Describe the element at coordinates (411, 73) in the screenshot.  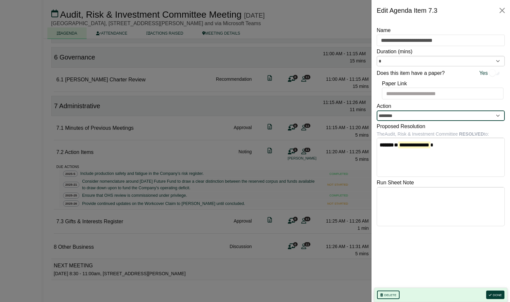
I see `label: Does this item have a paper?` at that location.